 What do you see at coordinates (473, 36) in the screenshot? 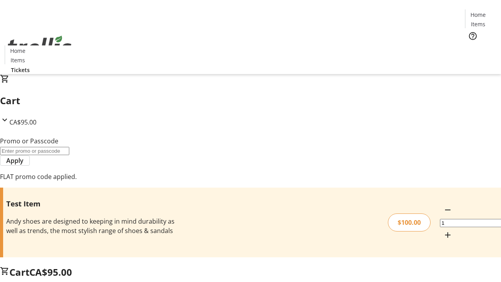
I see `button: Help` at bounding box center [473, 36].